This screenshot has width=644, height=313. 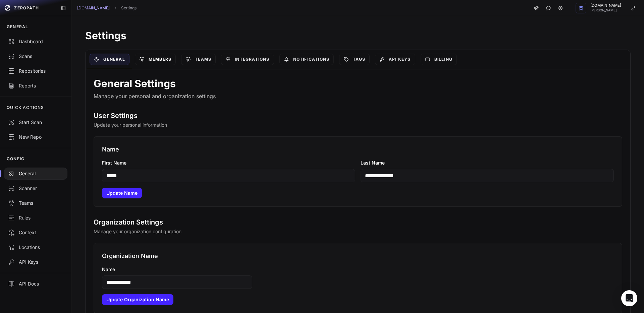 What do you see at coordinates (138, 300) in the screenshot?
I see `button: Update Organization Name` at bounding box center [138, 300].